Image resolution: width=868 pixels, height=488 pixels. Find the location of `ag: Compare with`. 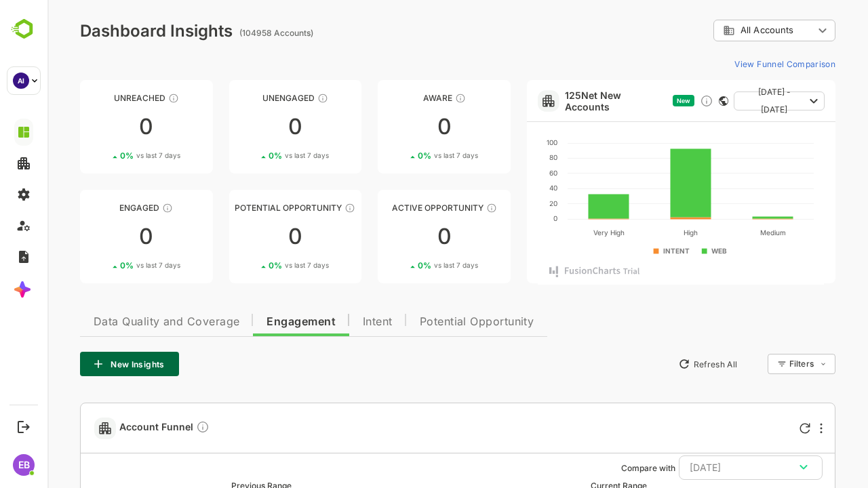

ag: Compare with is located at coordinates (601, 468).